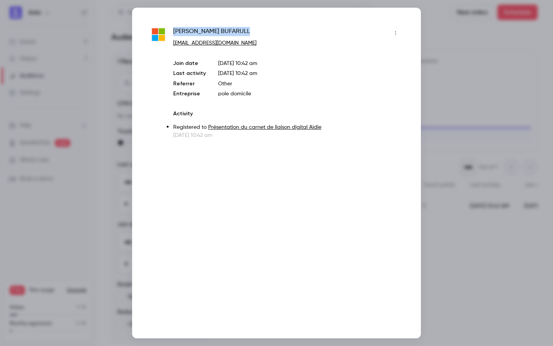 This screenshot has height=346, width=553. What do you see at coordinates (287, 127) in the screenshot?
I see `p: Registered to` at bounding box center [287, 127].